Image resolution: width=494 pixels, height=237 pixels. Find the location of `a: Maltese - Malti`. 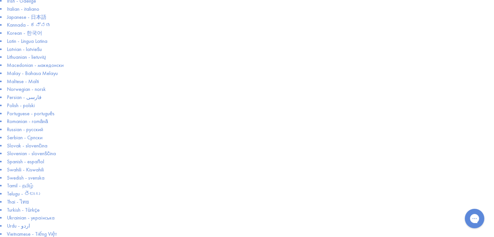

a: Maltese - Malti is located at coordinates (23, 81).